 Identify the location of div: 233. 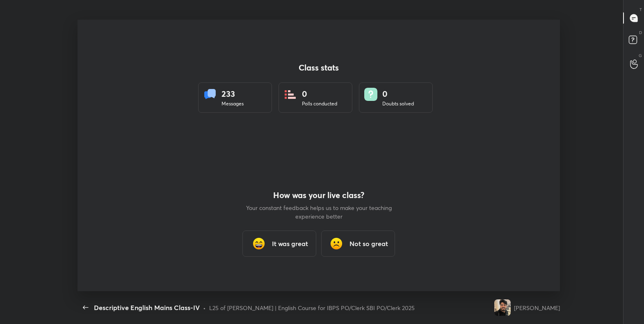
(233, 94).